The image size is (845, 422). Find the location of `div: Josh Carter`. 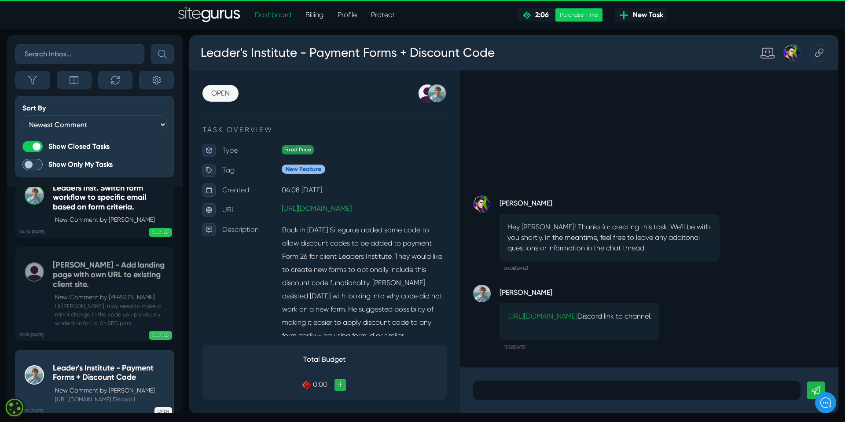

div: Josh Carter is located at coordinates (598, 18).